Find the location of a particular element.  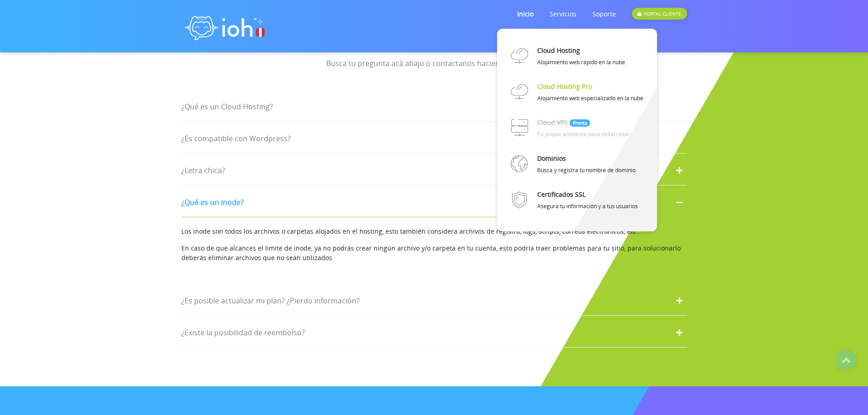

p: Busca tu pregunta acá abajo o contactanos haciendo click . is located at coordinates (434, 64).